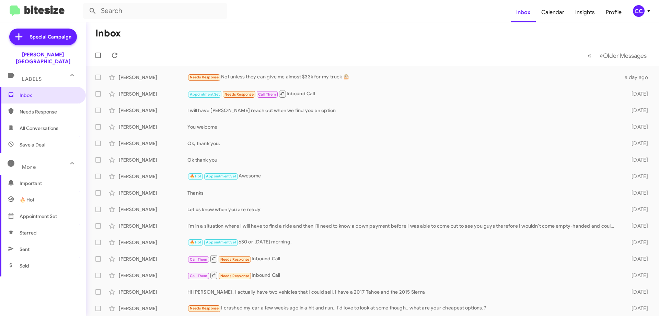 The height and width of the screenshot is (316, 659). Describe the element at coordinates (404, 77) in the screenshot. I see `div: Not unless they can give me almost $33k for my truck 🤷🏼` at that location.